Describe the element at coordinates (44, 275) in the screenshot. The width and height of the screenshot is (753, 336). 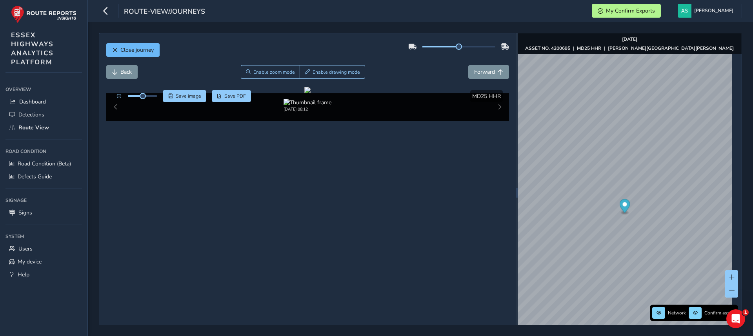
I see `a: Help` at that location.